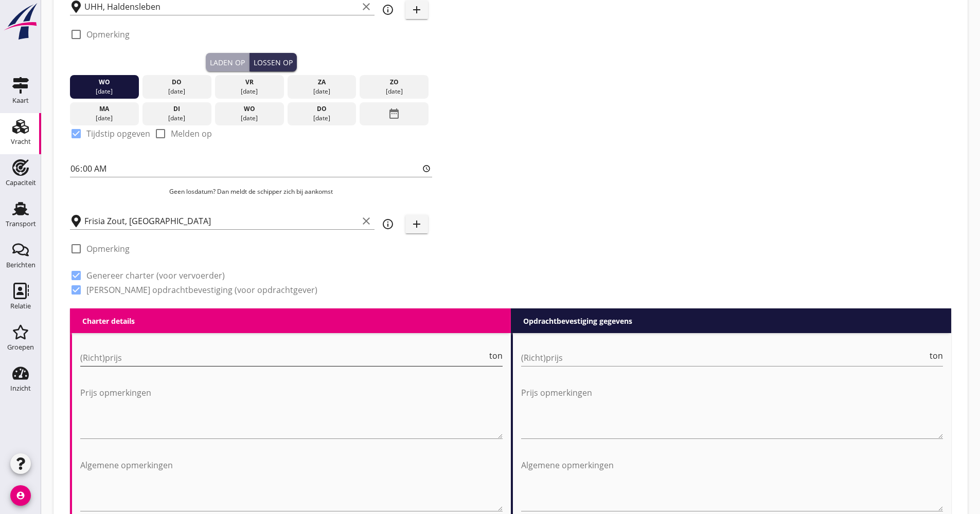 This screenshot has width=980, height=514. What do you see at coordinates (21, 306) in the screenshot?
I see `div: Relatie` at bounding box center [21, 306].